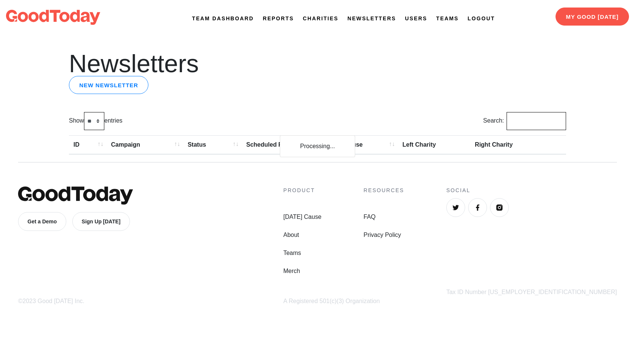 This screenshot has width=635, height=364. I want to click on img: logo-dark-da6b47b19159aada33782b937e4e11ca563a98e0ec6b0b8896e274de7198bfd4.svg, so click(53, 17).